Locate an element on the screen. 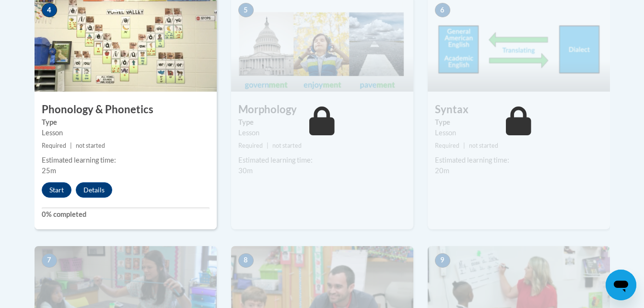 Image resolution: width=644 pixels, height=308 pixels. h3: Morphology is located at coordinates (322, 110).